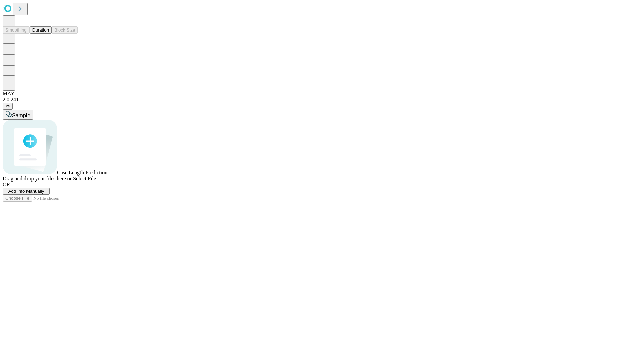  Describe the element at coordinates (64, 30) in the screenshot. I see `button: Block Size` at that location.